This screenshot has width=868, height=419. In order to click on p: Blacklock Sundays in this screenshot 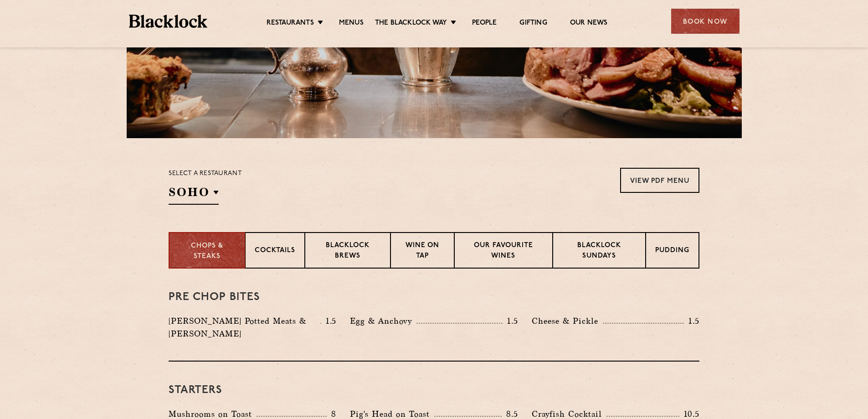, I will do `click(599, 251)`.